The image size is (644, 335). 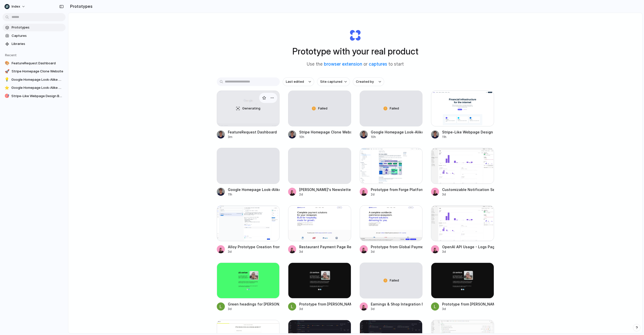 I want to click on button: Created by, so click(x=368, y=82).